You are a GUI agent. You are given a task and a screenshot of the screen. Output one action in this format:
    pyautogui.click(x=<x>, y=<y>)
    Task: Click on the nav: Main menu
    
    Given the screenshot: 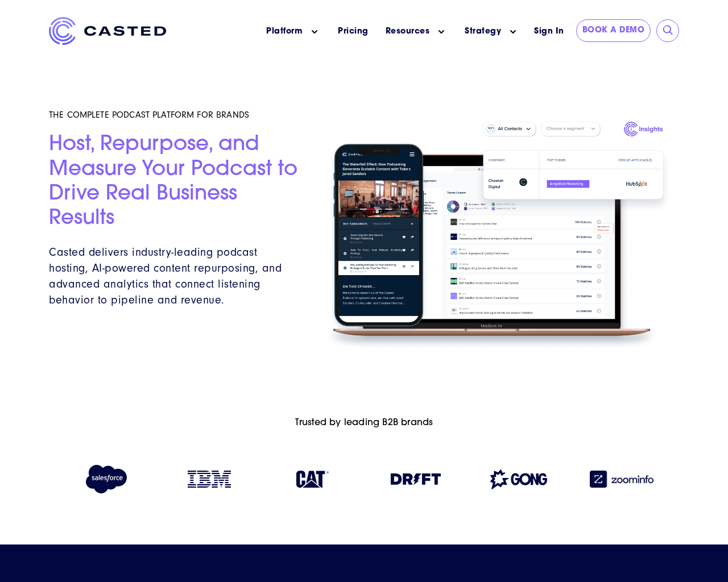 What is the action you would take?
    pyautogui.click(x=355, y=31)
    